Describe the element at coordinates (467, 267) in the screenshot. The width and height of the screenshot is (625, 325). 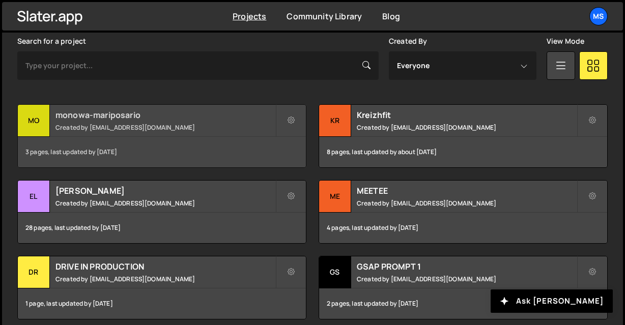
I see `h2: GSAP PROMPT 1` at that location.